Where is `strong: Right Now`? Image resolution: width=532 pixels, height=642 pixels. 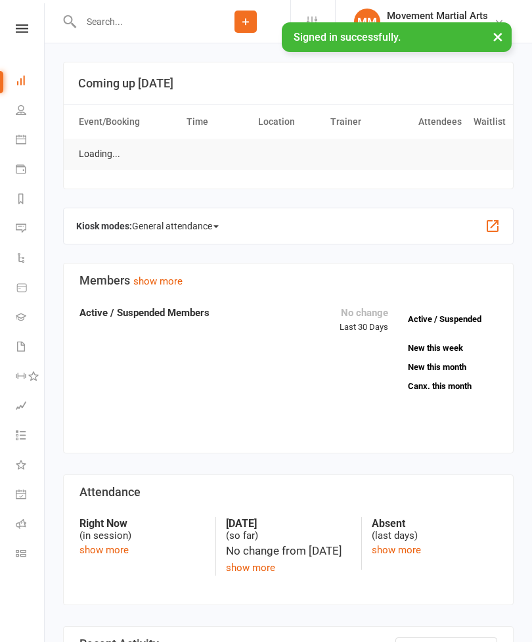
strong: Right Now is located at coordinates (143, 523).